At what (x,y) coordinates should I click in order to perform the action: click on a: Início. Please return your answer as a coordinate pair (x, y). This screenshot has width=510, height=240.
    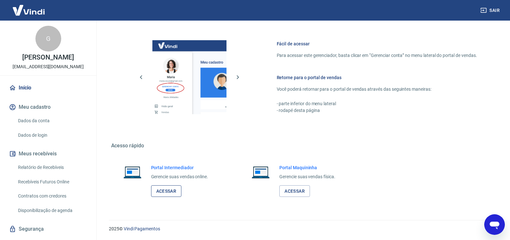
    Looking at the image, I should click on (48, 88).